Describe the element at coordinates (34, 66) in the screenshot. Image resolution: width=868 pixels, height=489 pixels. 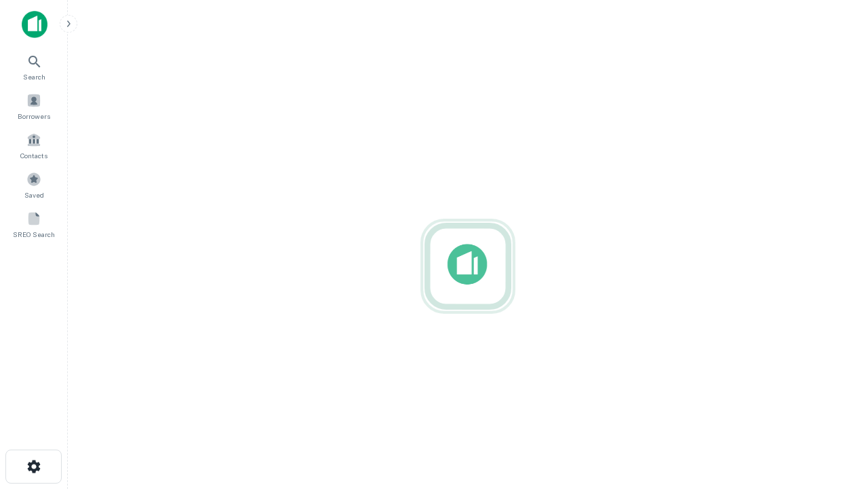
I see `div: Search` at that location.